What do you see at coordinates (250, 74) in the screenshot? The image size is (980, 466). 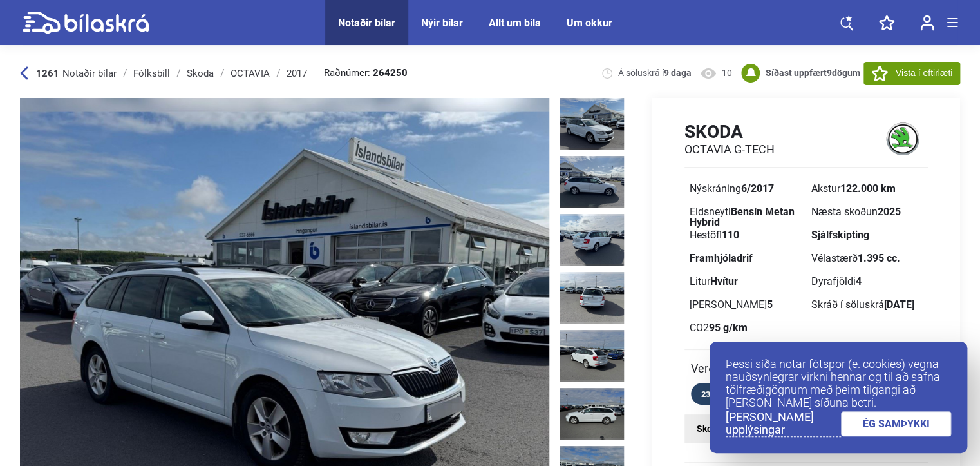 I see `div: OCTAVIA` at bounding box center [250, 74].